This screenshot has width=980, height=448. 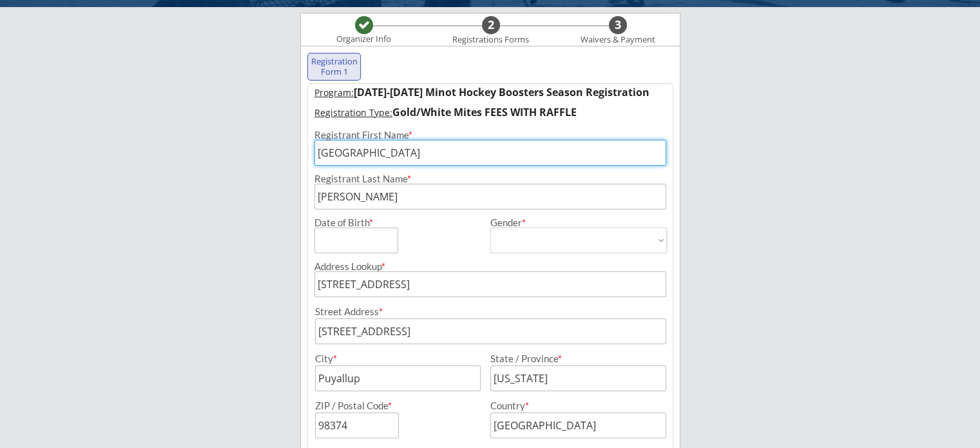 I want to click on div: Registrant Last Name, so click(x=491, y=178).